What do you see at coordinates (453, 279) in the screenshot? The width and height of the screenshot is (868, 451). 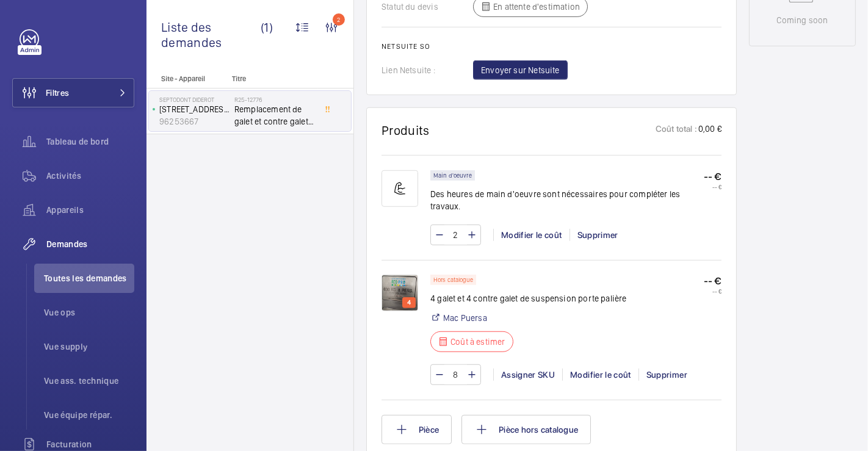 I see `p: Hors catalogue` at bounding box center [453, 279].